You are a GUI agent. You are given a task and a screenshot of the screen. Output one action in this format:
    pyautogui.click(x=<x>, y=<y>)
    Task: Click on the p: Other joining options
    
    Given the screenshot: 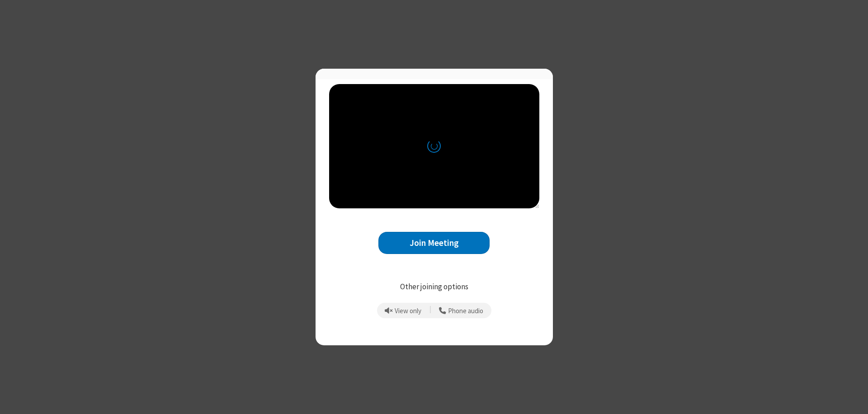 What is the action you would take?
    pyautogui.click(x=434, y=287)
    